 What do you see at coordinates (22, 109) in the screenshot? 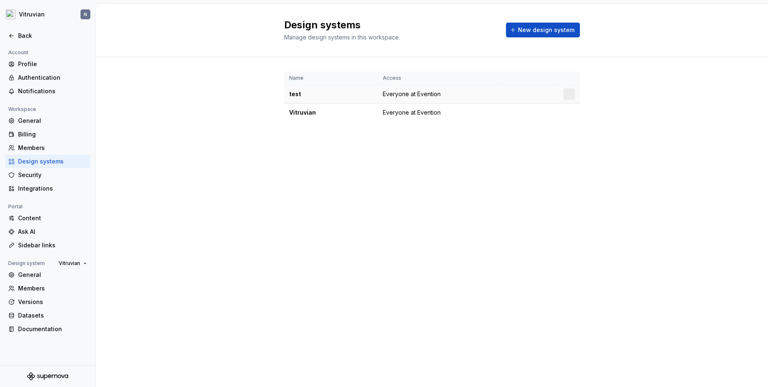
I see `div: Workspace` at bounding box center [22, 109].